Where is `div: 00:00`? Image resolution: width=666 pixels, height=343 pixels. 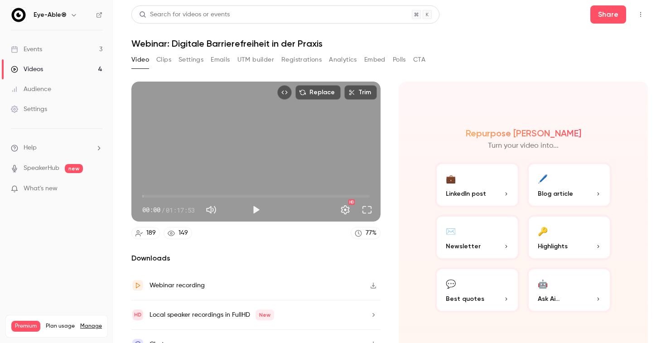 div: 00:00 is located at coordinates (169, 210).